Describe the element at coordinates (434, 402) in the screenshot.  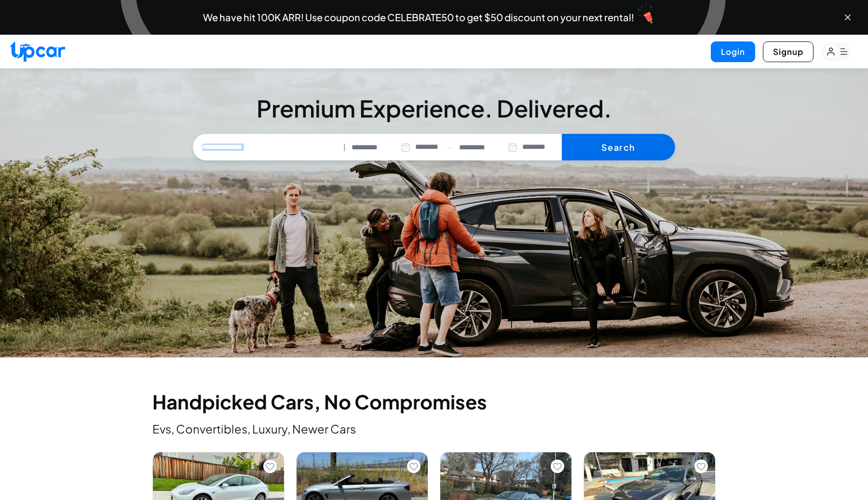
I see `h2: Handpicked Cars, No Compromises` at that location.